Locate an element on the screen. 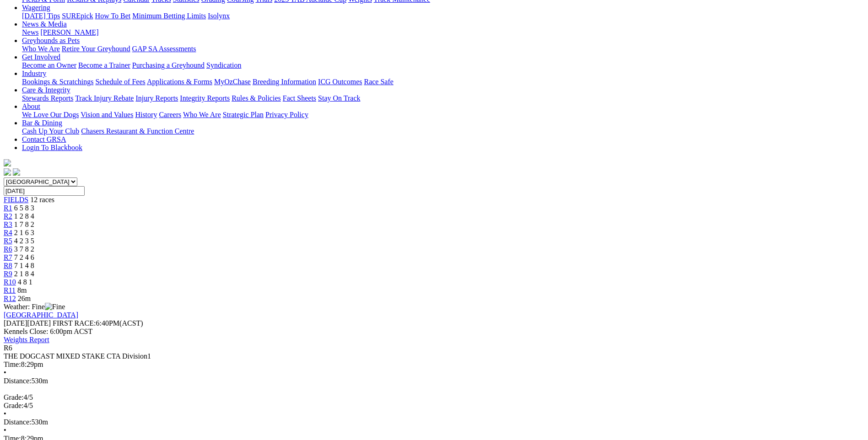 The height and width of the screenshot is (440, 868). span: R9 is located at coordinates (8, 274).